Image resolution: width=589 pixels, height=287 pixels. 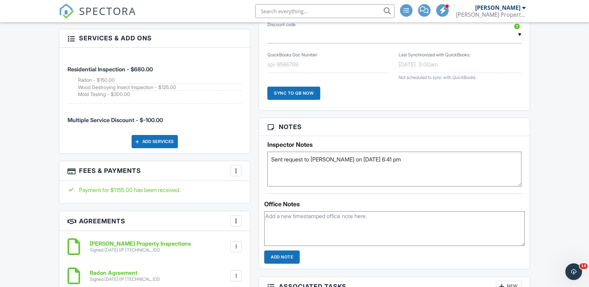 What do you see at coordinates (155, 190) in the screenshot?
I see `div: Payment for $1155.00 has been received.` at bounding box center [155, 190].